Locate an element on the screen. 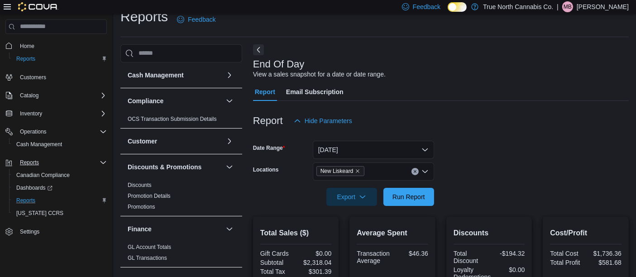 The height and width of the screenshot is (277, 636). span: GL Transactions is located at coordinates (147, 258).